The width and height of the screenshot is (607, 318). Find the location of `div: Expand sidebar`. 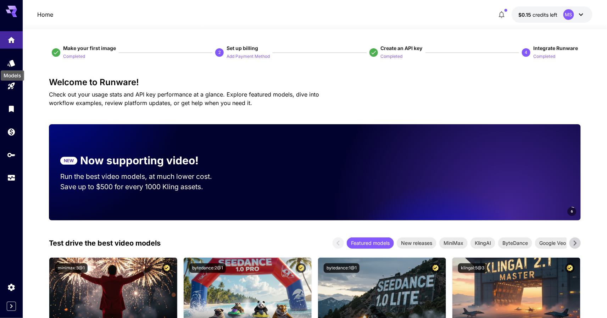

div: Expand sidebar is located at coordinates (11, 306).